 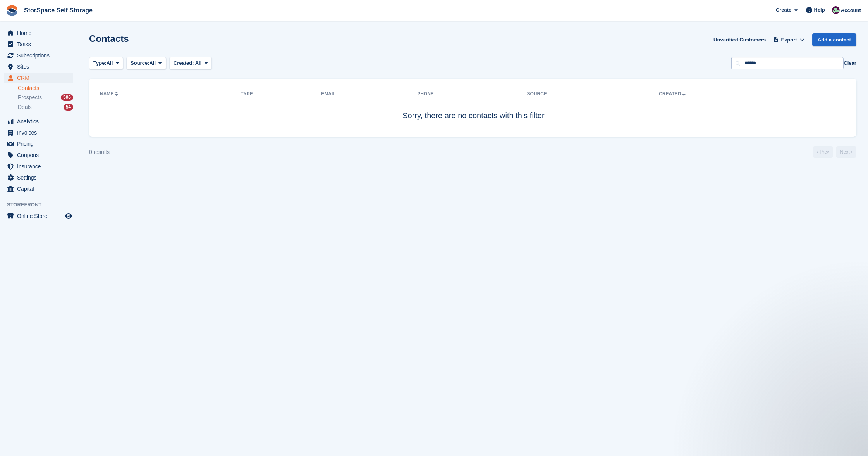 What do you see at coordinates (819, 10) in the screenshot?
I see `span: Help` at bounding box center [819, 10].